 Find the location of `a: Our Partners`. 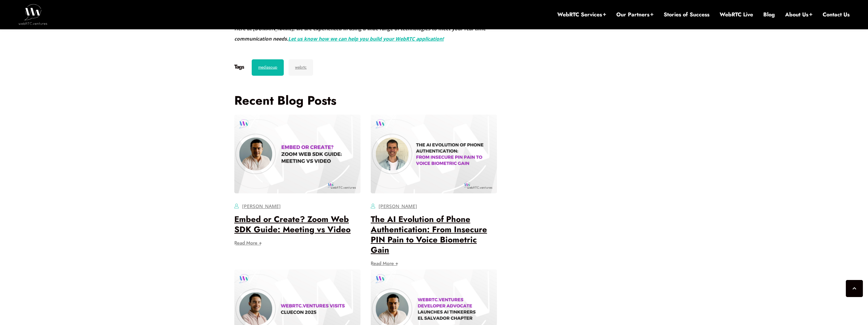

a: Our Partners is located at coordinates (635, 15).